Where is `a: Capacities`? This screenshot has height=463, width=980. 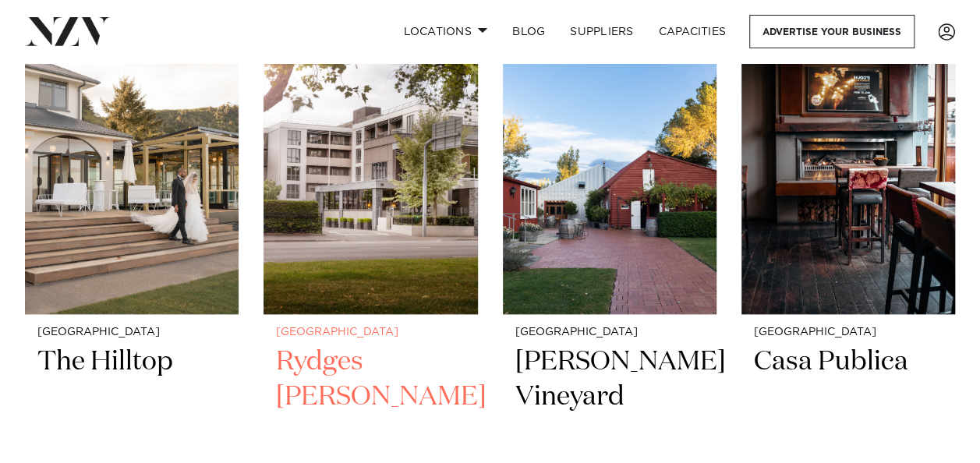 a: Capacities is located at coordinates (693, 31).